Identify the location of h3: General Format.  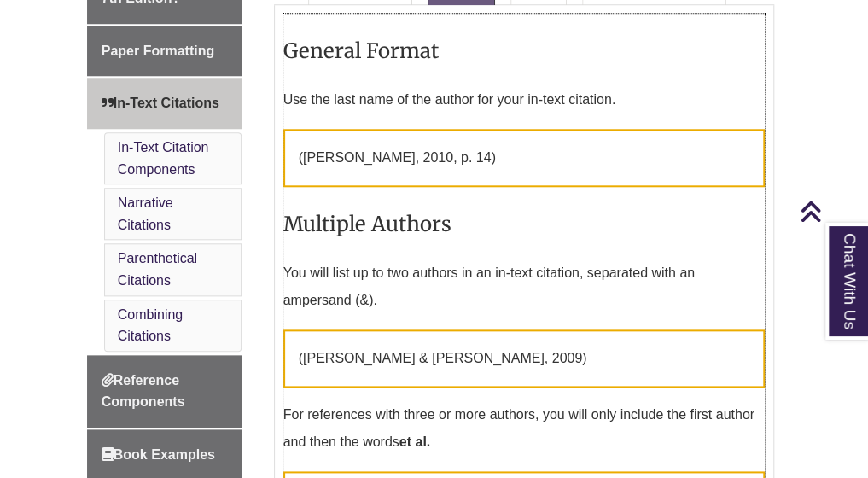
(524, 50).